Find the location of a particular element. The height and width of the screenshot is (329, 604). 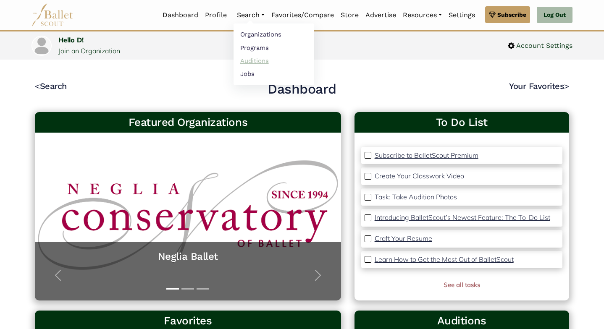

p: Task: Take Audition Photos is located at coordinates (416, 197).